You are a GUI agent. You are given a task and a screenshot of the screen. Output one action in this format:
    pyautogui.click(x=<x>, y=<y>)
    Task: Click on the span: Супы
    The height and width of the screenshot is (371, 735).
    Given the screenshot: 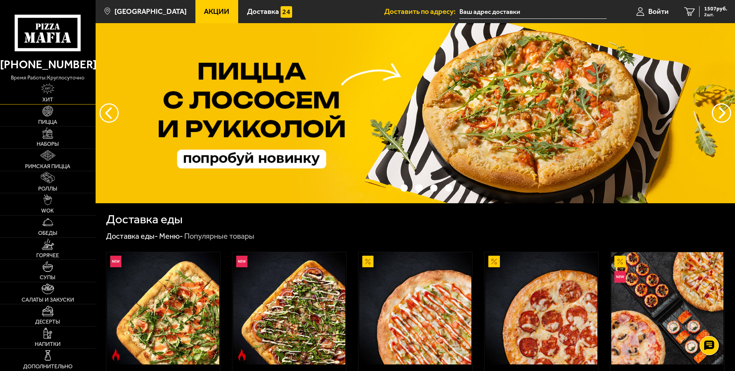 What is the action you would take?
    pyautogui.click(x=47, y=277)
    